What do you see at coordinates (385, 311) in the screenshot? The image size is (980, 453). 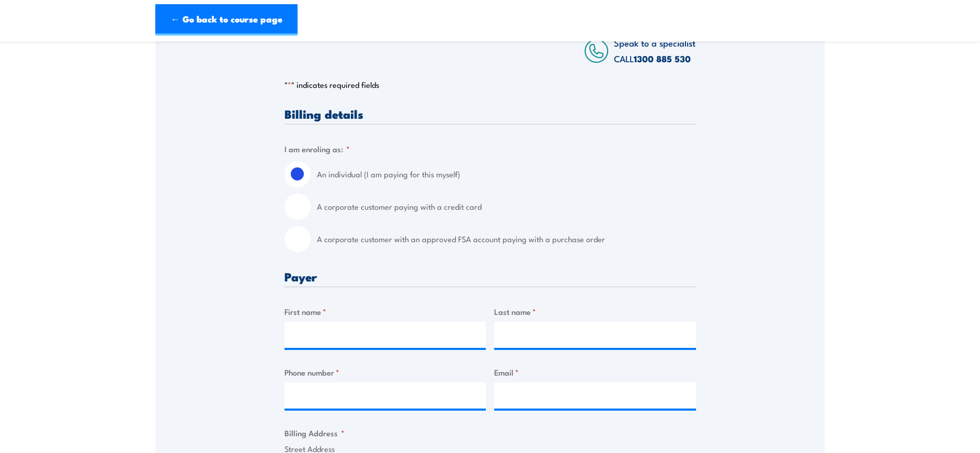 I see `label: First name` at bounding box center [385, 311].